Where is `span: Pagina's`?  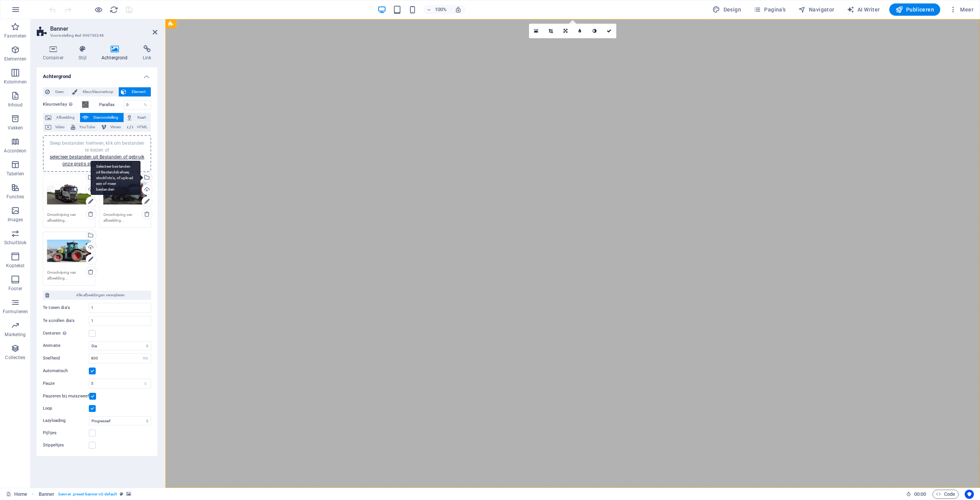
span: Pagina's is located at coordinates (769, 10).